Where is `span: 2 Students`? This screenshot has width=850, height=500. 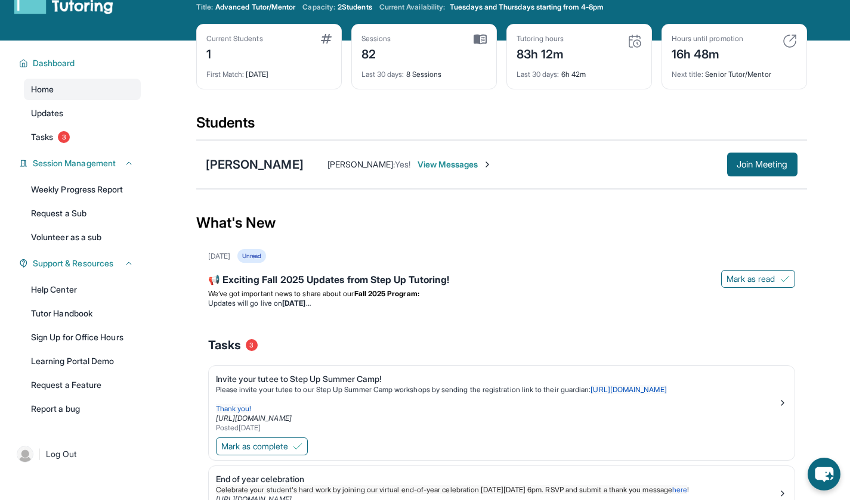
span: 2 Students is located at coordinates (355, 7).